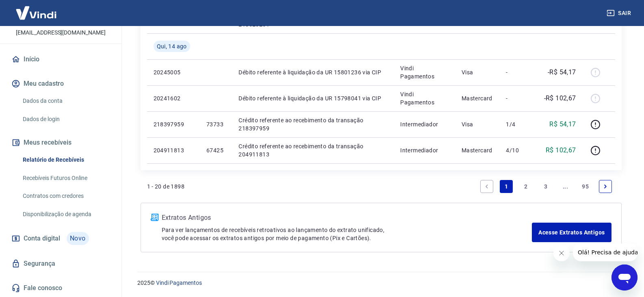 This screenshot has width=644, height=297. Describe the element at coordinates (313, 73) in the screenshot. I see `p: Débito referente à liquidação da UR 15801236 via CIP` at that location.